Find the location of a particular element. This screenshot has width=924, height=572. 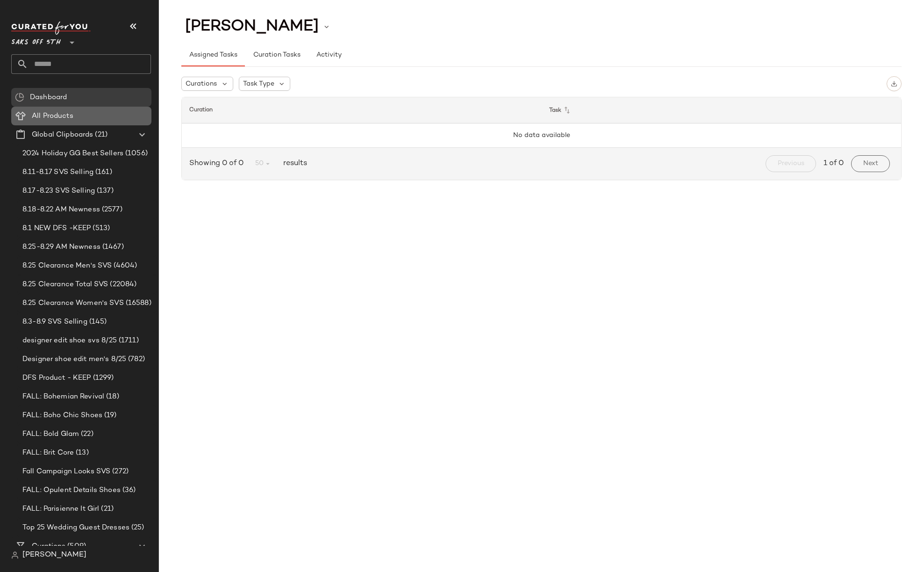

span: Top 25 Wedding Guest Dresses is located at coordinates (76, 527).